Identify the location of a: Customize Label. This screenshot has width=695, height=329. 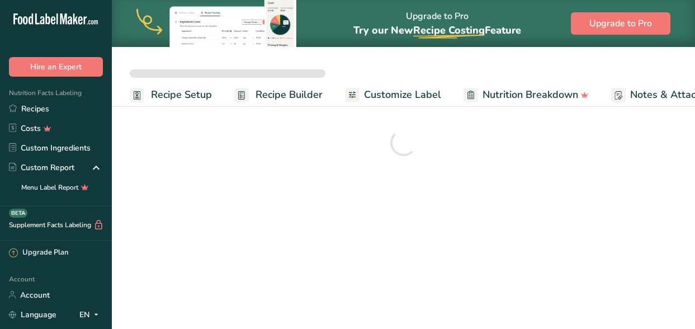
(393, 94).